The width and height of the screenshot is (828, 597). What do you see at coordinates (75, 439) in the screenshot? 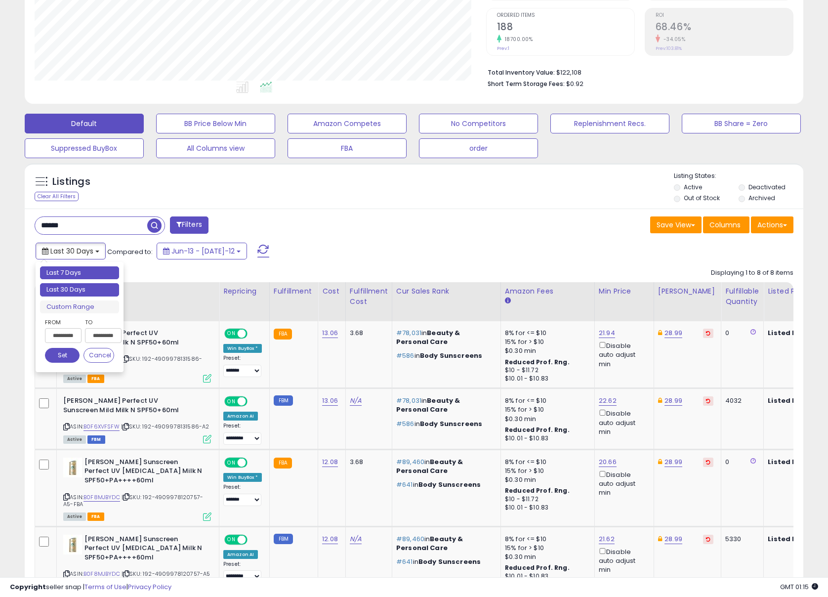
I see `span: All listings currently available for purchase on Amazon` at bounding box center [75, 439].